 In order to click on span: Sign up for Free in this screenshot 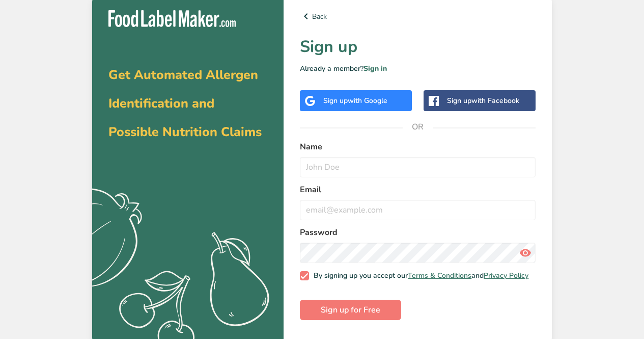, I will do `click(350, 310)`.